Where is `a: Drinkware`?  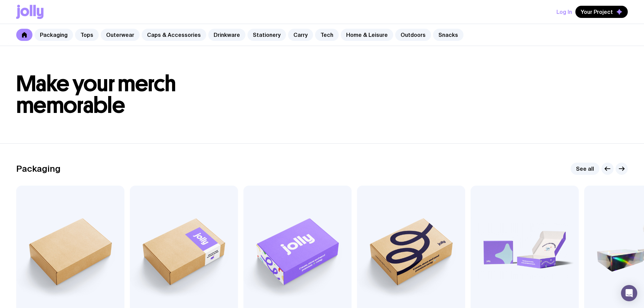
a: Drinkware is located at coordinates (227, 35).